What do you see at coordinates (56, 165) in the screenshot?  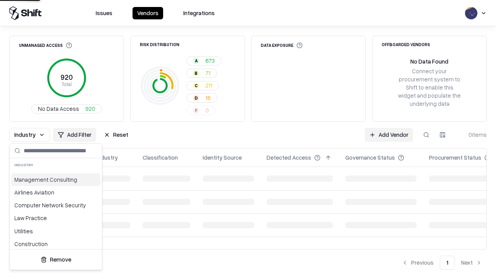 I see `div: Industry` at bounding box center [56, 165].